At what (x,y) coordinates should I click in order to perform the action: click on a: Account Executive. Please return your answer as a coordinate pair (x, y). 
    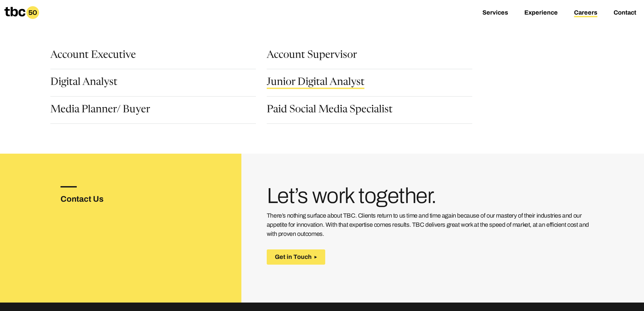
    Looking at the image, I should click on (93, 56).